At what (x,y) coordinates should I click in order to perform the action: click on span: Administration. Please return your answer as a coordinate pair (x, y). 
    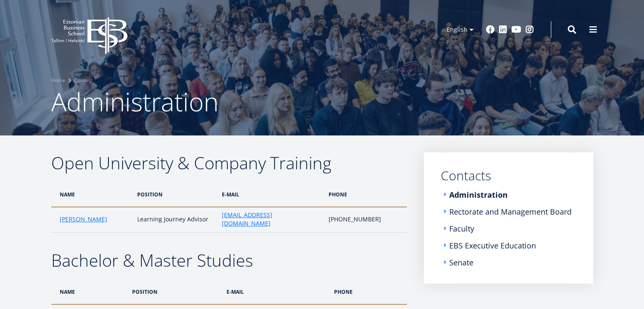
    Looking at the image, I should click on (135, 102).